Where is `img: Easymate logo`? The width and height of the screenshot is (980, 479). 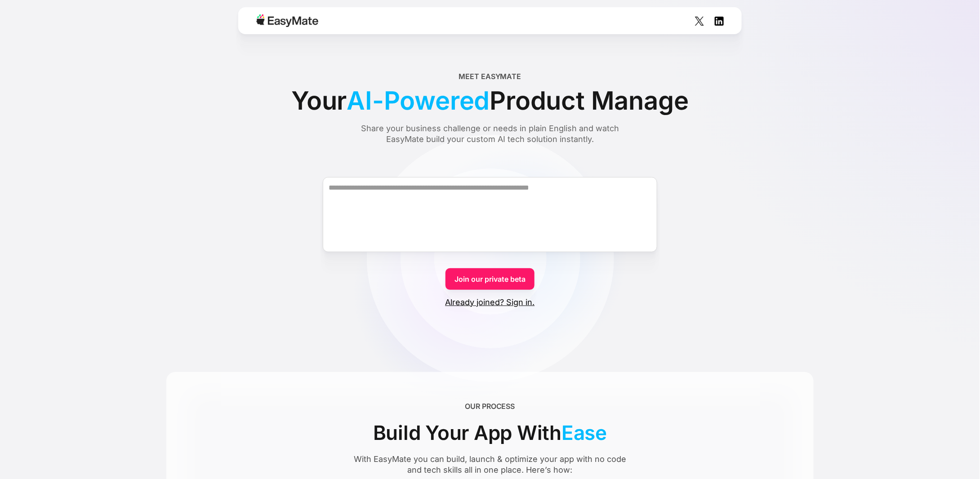
img: Easymate logo is located at coordinates (288, 21).